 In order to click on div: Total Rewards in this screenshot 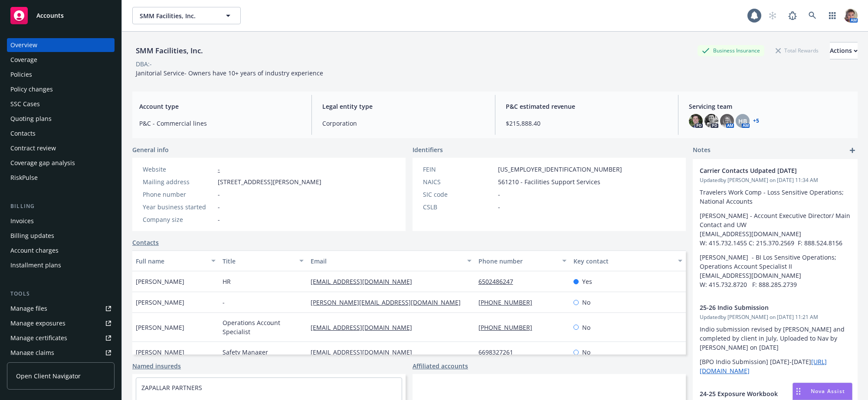, I will do `click(797, 50)`.